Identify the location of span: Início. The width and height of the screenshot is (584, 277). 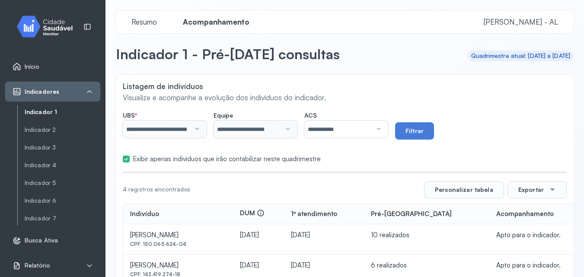
(32, 67).